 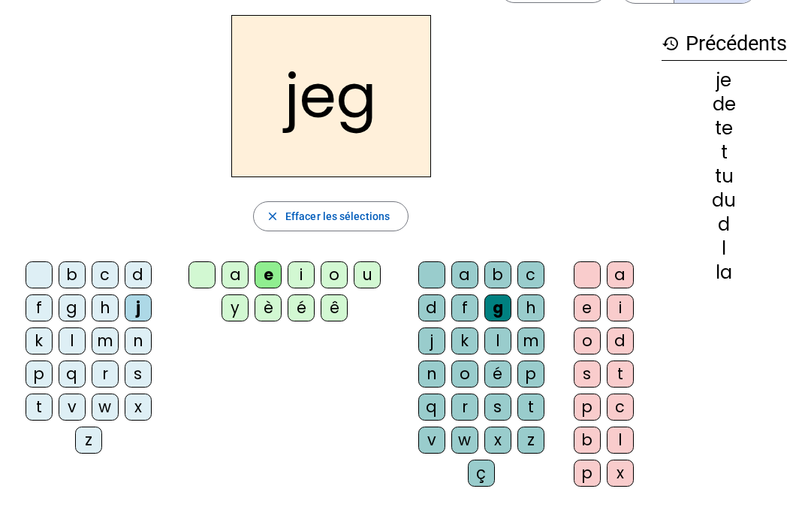 What do you see at coordinates (481, 473) in the screenshot?
I see `div: ç` at bounding box center [481, 473].